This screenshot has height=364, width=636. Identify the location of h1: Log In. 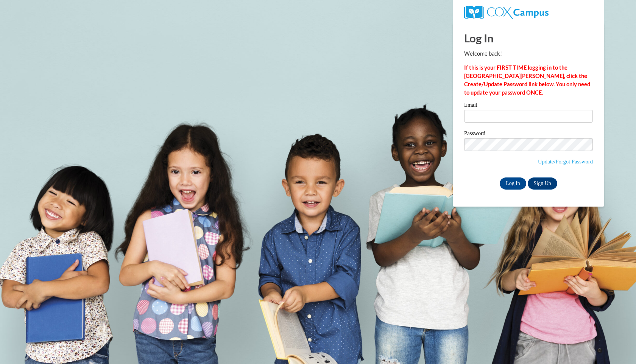
(528, 38).